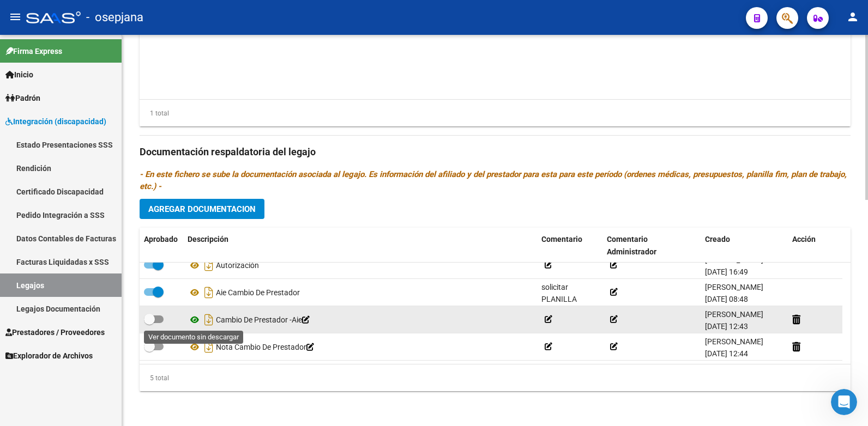 The height and width of the screenshot is (426, 868). I want to click on mat-icon: menu, so click(16, 17).